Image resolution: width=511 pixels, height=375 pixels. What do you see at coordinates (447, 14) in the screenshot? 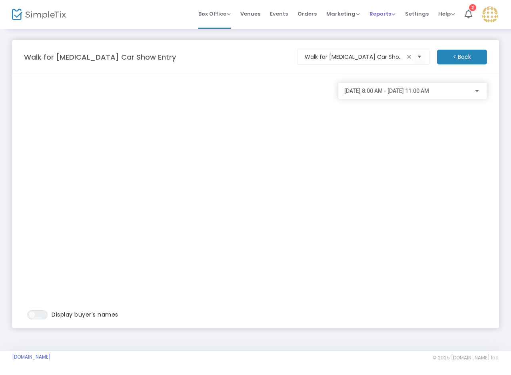
I see `span: Help` at bounding box center [447, 14].